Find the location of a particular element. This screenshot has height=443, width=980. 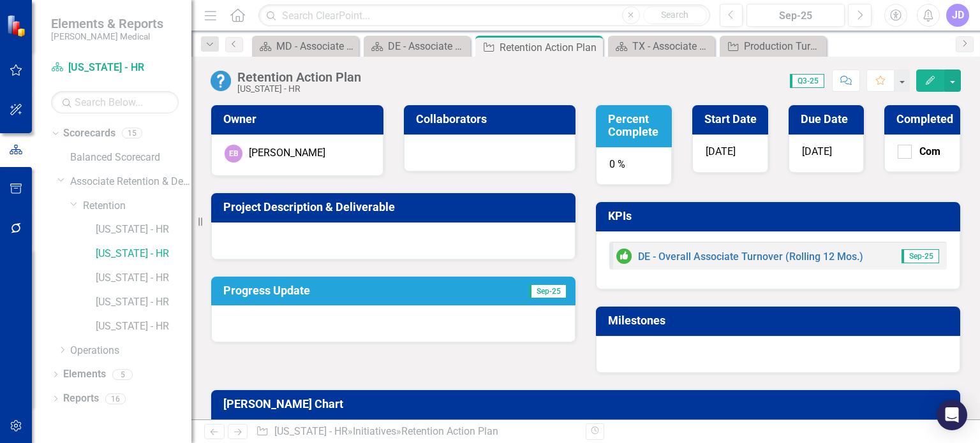

div: DE - Associate Retention is located at coordinates (427, 46).